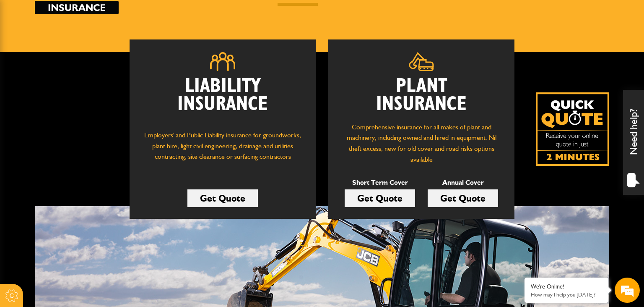  I want to click on div: Need help?, so click(633, 142).